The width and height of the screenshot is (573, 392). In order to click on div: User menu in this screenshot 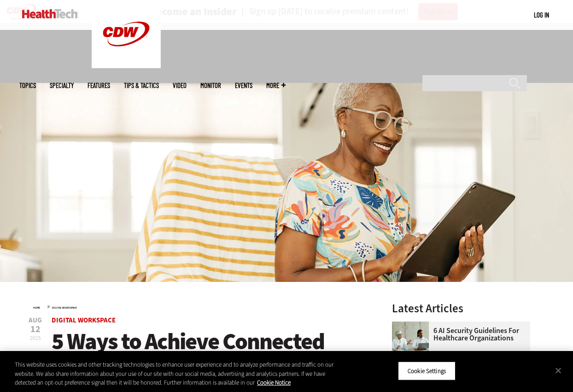, I will do `click(541, 15)`.